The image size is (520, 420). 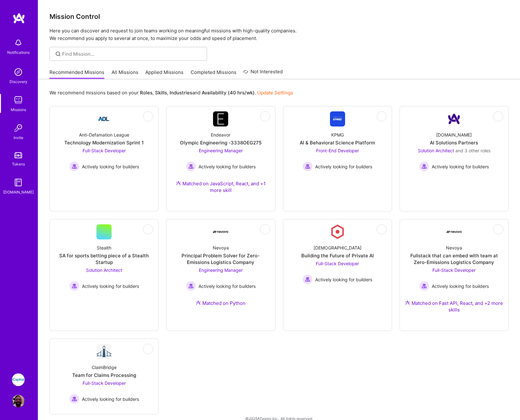 I want to click on div: Tokens, so click(x=19, y=164).